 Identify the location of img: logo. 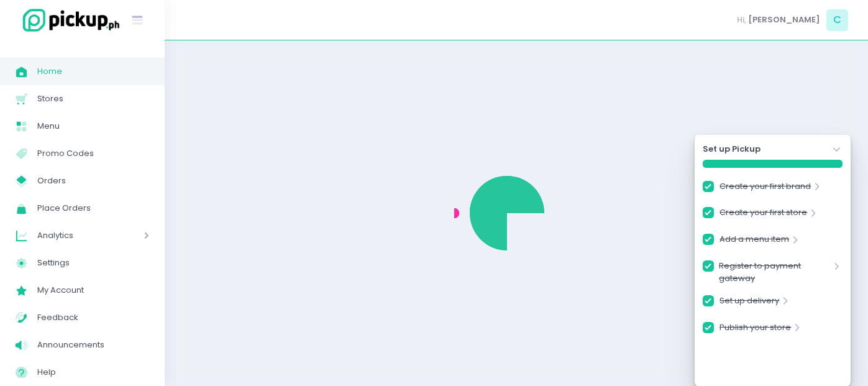
(69, 20).